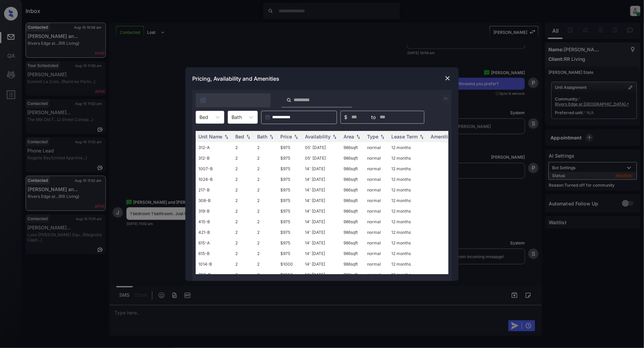 The image size is (644, 348). Describe the element at coordinates (214, 264) in the screenshot. I see `td: 1014-B` at that location.